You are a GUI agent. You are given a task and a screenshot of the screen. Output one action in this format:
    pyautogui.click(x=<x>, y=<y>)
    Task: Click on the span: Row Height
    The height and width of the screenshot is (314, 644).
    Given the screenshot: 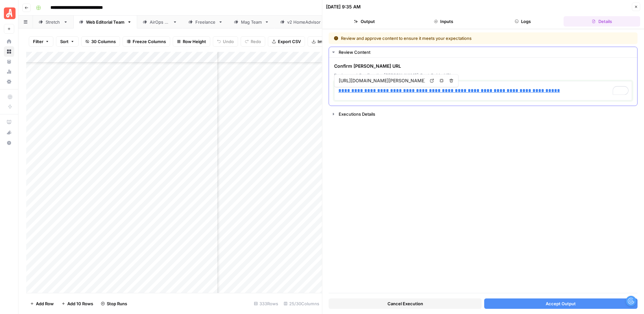 What is the action you would take?
    pyautogui.click(x=195, y=41)
    